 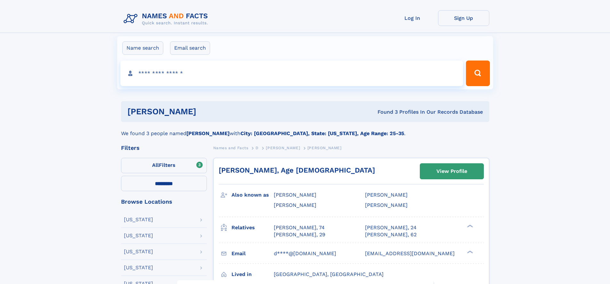 I want to click on span: All, so click(x=155, y=165).